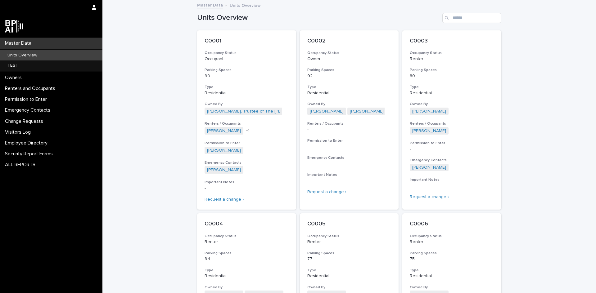 The width and height of the screenshot is (596, 293). What do you see at coordinates (13, 65) in the screenshot?
I see `p: TEST` at bounding box center [13, 65].